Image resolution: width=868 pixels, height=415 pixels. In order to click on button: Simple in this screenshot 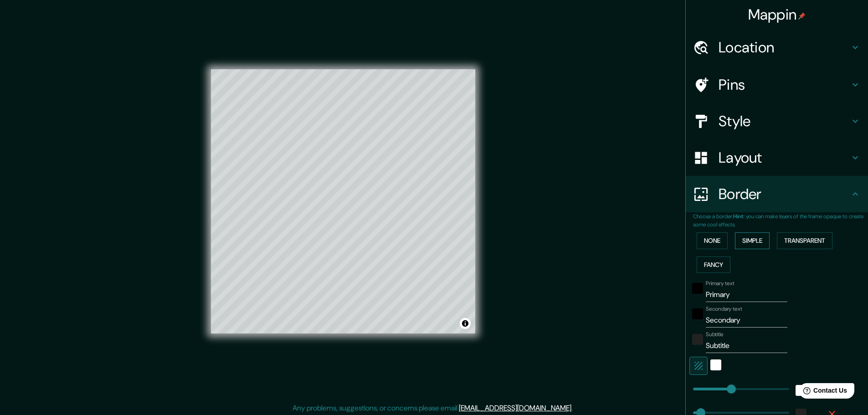, I will do `click(752, 241)`.